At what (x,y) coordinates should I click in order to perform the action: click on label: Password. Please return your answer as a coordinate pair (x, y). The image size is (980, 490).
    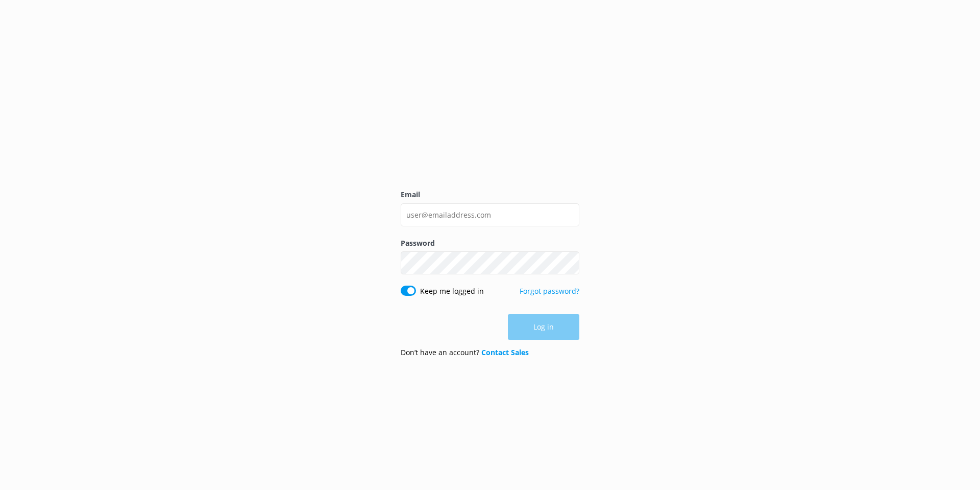
    Looking at the image, I should click on (490, 243).